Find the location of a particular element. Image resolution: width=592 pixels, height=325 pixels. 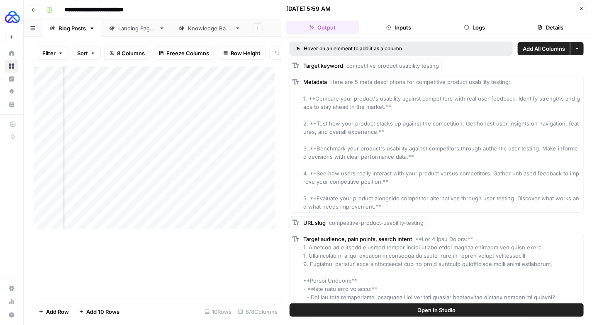

span: Freeze Columns is located at coordinates (188, 53).